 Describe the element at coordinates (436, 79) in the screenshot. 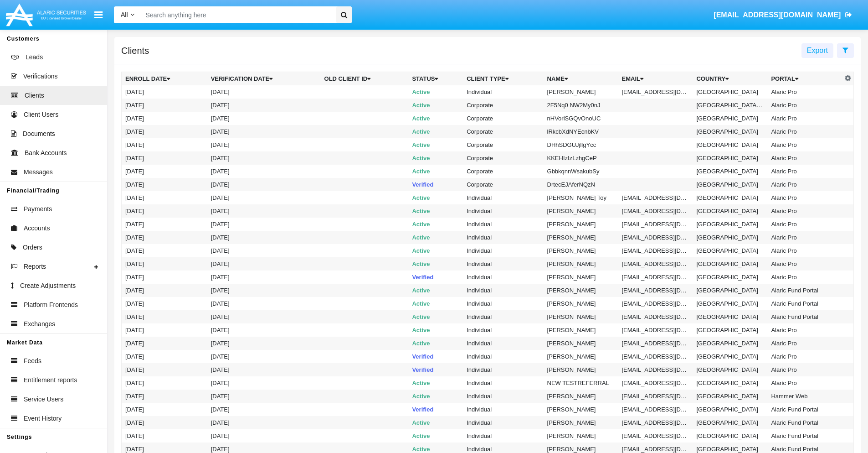

I see `th: Status` at that location.